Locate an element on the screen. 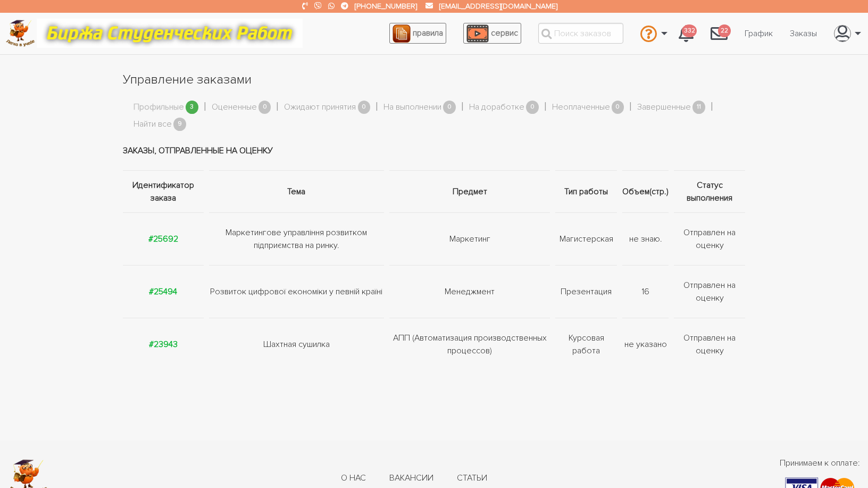 The height and width of the screenshot is (488, 868). th: Объем(стр.) is located at coordinates (645, 192).